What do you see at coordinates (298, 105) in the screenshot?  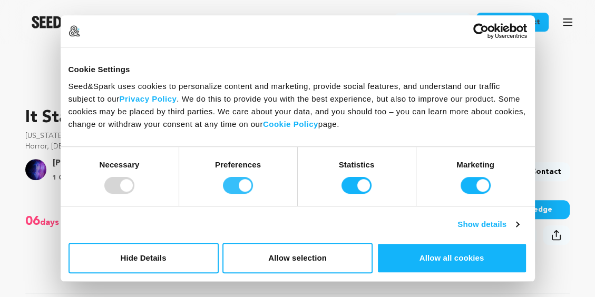 I see `div: Seed&Spark uses cookies to personalize content and marketing, provide social features, and unders...` at bounding box center [298, 105].